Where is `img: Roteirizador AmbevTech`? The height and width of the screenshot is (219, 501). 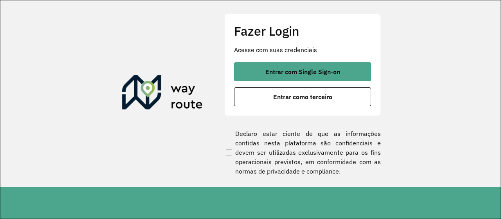
img: Roteirizador AmbevTech is located at coordinates (162, 94).